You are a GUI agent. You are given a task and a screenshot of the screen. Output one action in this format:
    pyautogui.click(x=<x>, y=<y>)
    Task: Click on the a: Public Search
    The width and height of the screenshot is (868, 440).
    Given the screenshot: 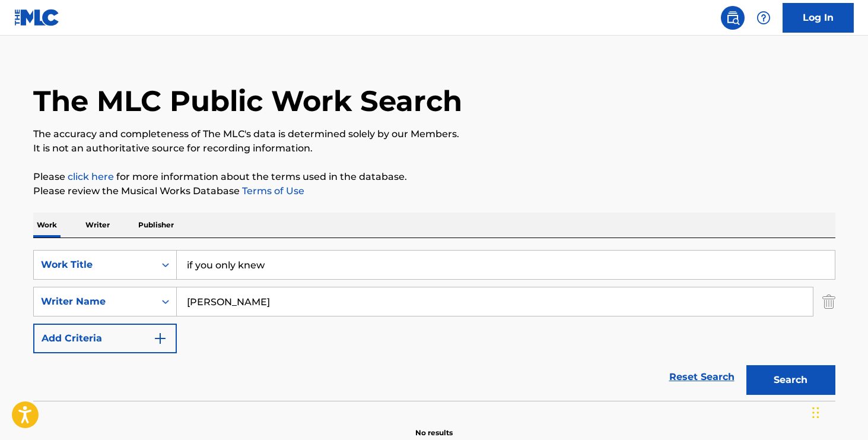 What is the action you would take?
    pyautogui.click(x=733, y=18)
    